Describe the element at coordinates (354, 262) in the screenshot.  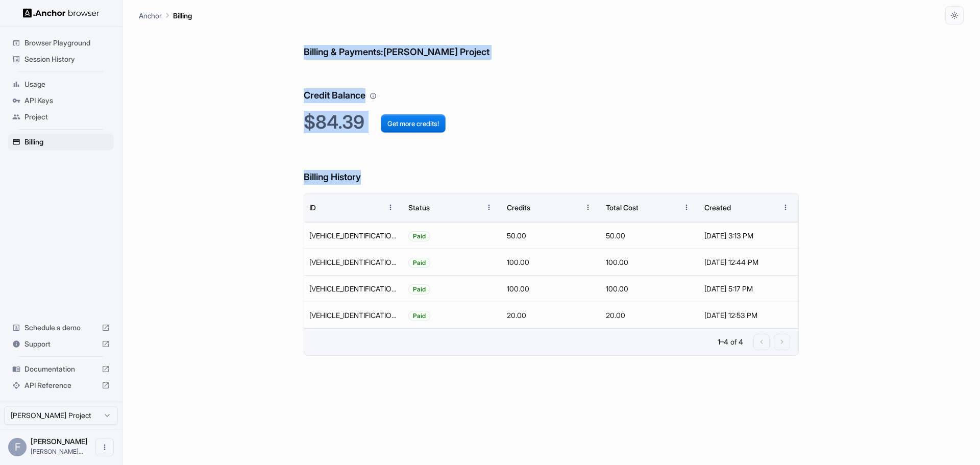
I see `div: 0BR05600FD6989000` at that location.